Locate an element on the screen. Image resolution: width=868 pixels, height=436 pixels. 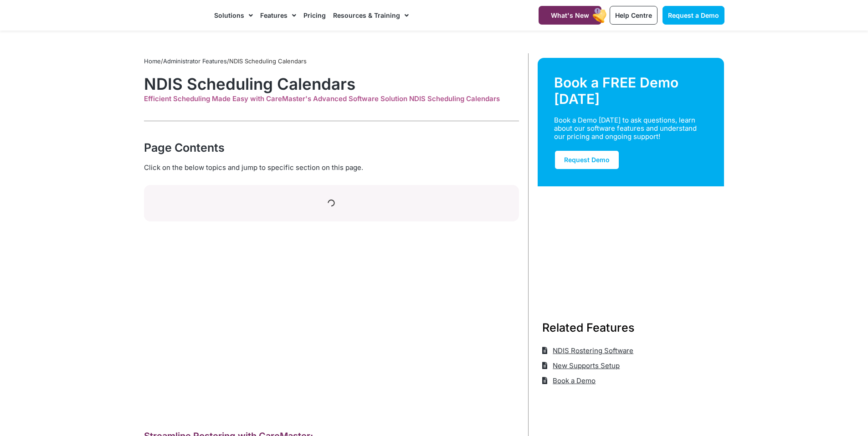
a: Administrator Features is located at coordinates (195, 61).